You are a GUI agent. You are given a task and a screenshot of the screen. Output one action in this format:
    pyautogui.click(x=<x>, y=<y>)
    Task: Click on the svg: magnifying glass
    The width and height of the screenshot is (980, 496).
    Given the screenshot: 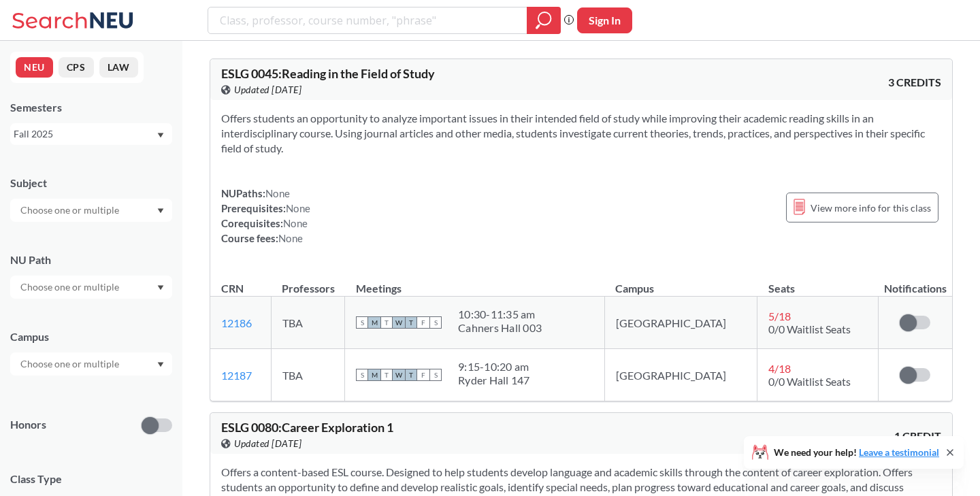 What is the action you would take?
    pyautogui.click(x=544, y=20)
    